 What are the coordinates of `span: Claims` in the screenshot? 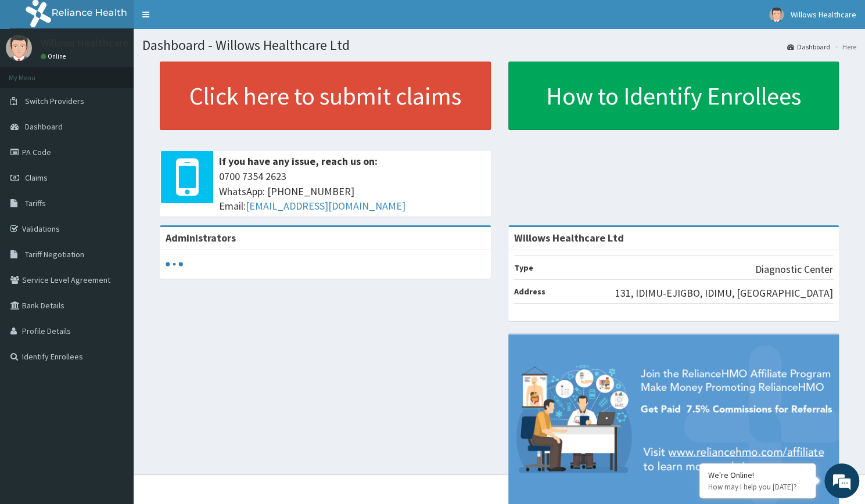 It's located at (36, 178).